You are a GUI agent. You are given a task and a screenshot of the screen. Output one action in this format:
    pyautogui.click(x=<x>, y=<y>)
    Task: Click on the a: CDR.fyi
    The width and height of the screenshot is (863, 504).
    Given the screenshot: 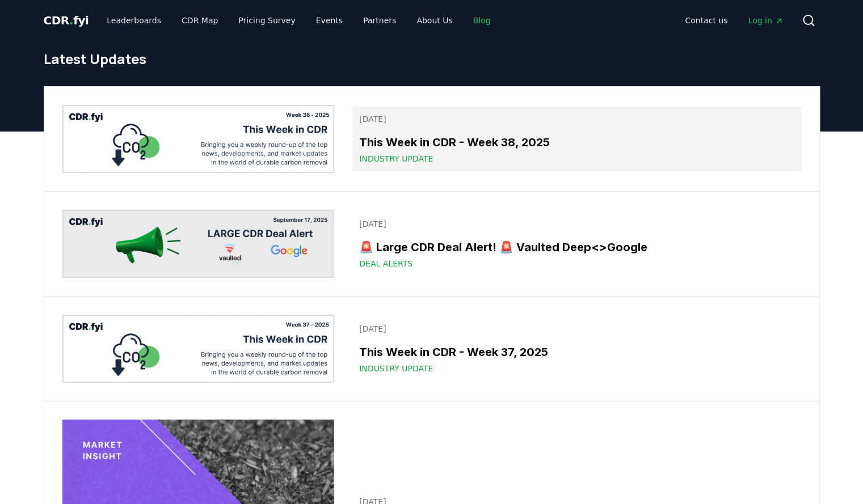 What is the action you would take?
    pyautogui.click(x=67, y=20)
    